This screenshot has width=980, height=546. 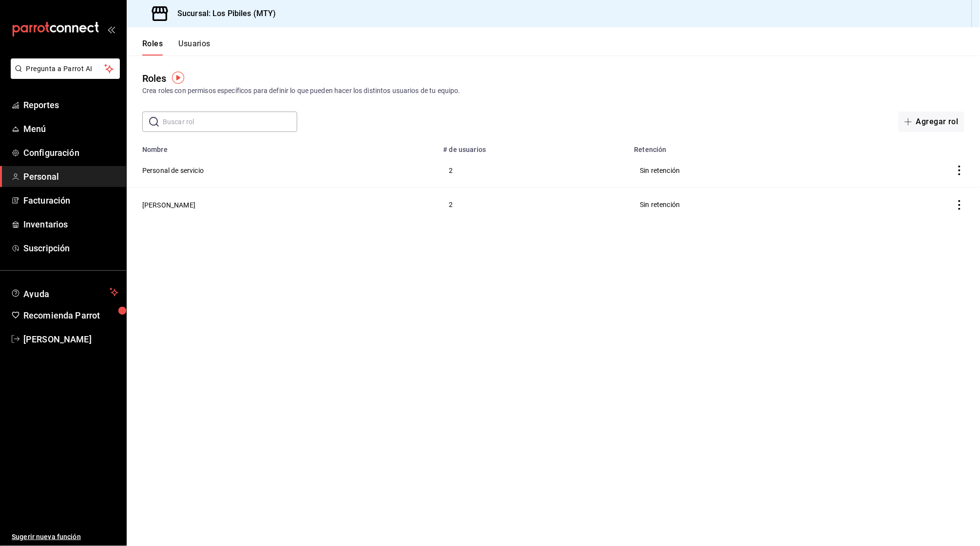 I want to click on span: Recomienda Parrot, so click(x=70, y=316).